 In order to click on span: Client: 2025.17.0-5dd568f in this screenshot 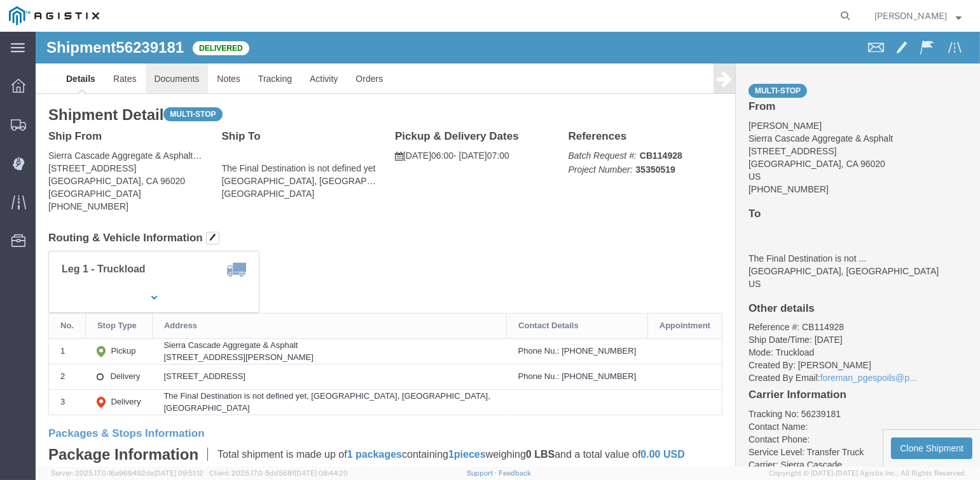, I will do `click(278, 473)`.